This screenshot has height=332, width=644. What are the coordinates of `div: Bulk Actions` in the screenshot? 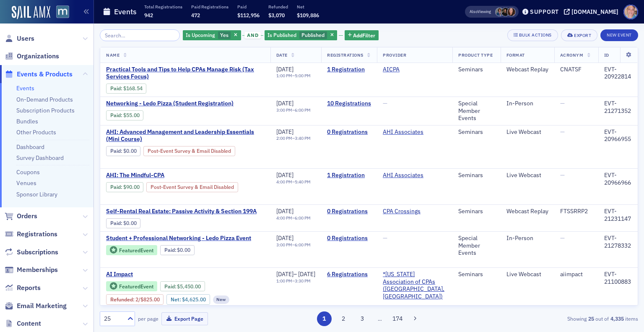 It's located at (536, 35).